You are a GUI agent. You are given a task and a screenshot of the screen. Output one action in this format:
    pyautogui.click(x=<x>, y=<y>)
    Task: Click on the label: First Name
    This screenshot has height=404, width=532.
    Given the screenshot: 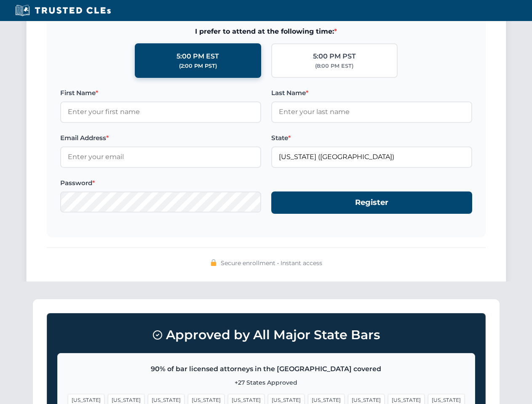 What is the action you would take?
    pyautogui.click(x=160, y=93)
    